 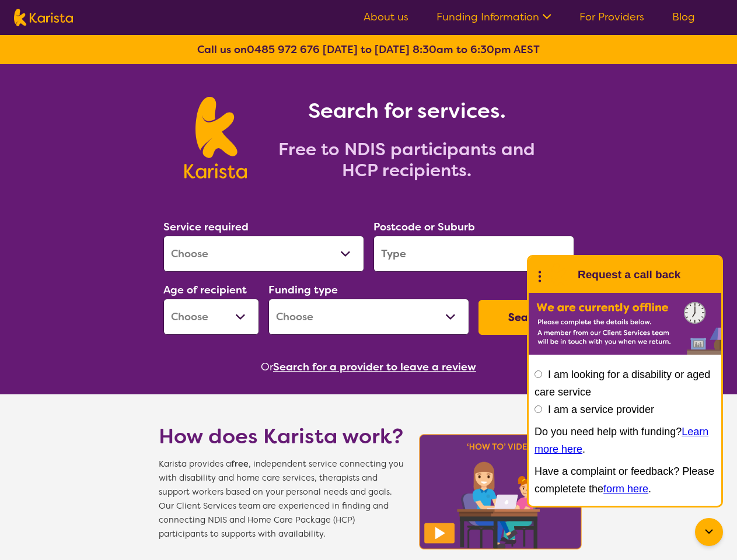 I want to click on p: Have a complaint or feedback? Please completete the ., so click(x=625, y=480).